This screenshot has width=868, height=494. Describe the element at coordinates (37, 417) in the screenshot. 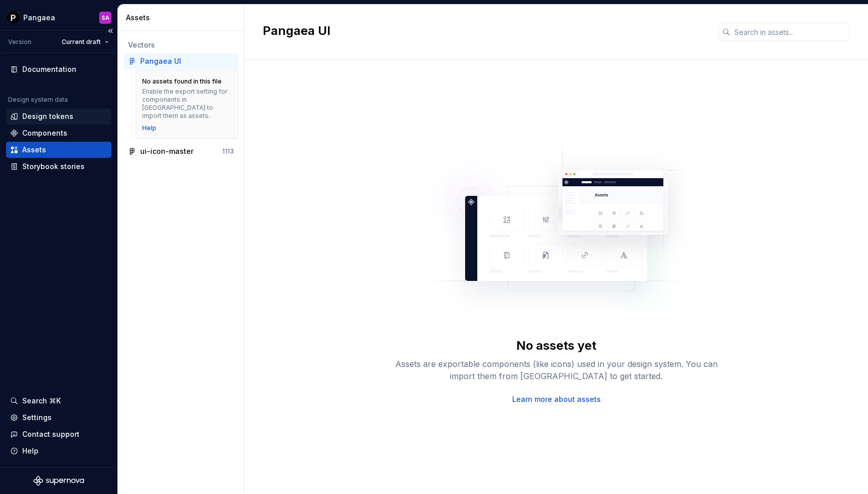

I see `div: Settings` at that location.